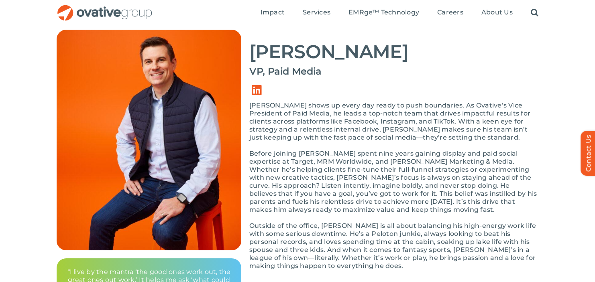 This screenshot has height=282, width=595. What do you see at coordinates (497, 12) in the screenshot?
I see `span: About Us` at bounding box center [497, 12].